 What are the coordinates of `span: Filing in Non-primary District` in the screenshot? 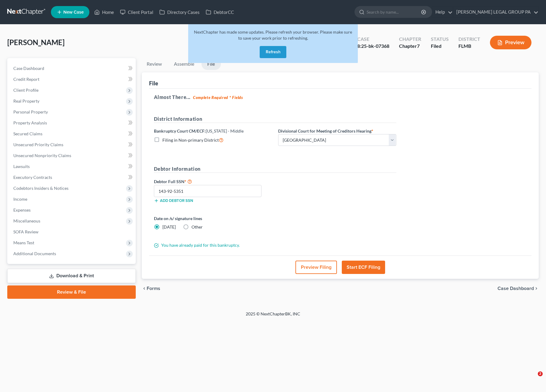 It's located at (191, 140).